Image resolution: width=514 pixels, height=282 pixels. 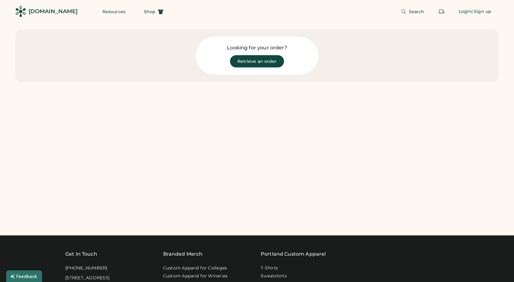 I want to click on a: T-Shirts, so click(x=269, y=268).